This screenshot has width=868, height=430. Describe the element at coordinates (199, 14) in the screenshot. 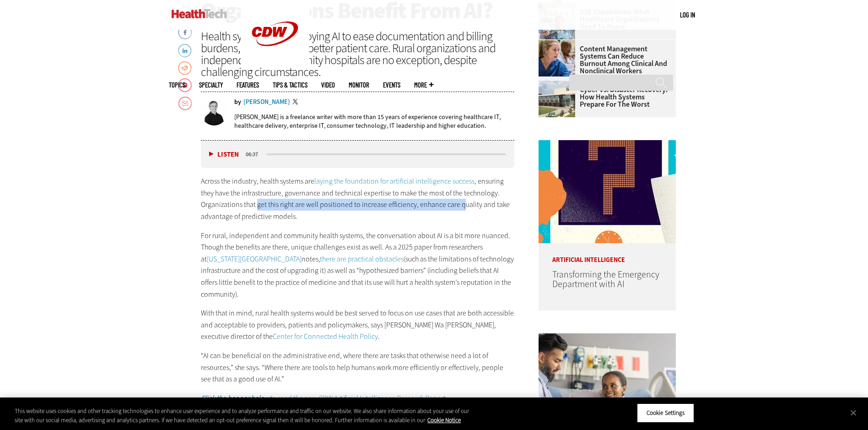

I see `img: Home` at that location.